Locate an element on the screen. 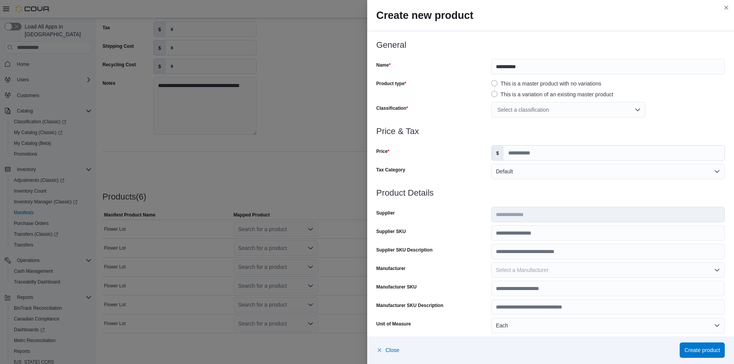 Image resolution: width=734 pixels, height=364 pixels. h3: Product Details is located at coordinates (551, 193).